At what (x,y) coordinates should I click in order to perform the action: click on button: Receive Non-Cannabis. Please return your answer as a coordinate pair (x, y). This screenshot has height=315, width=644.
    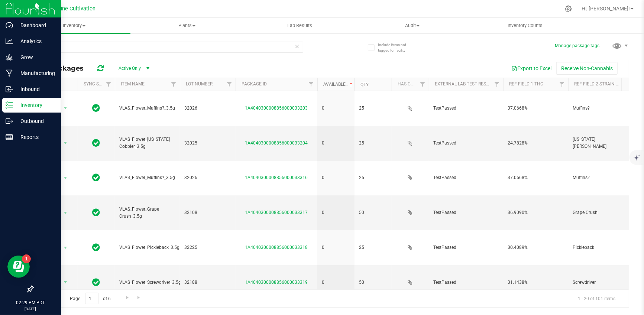
    Looking at the image, I should click on (587, 68).